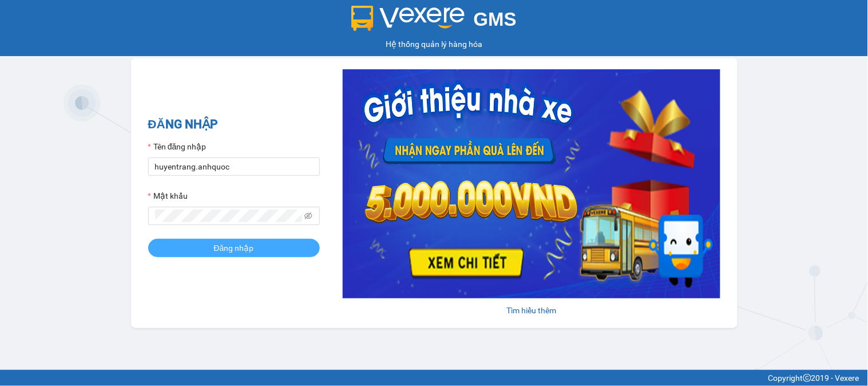 This screenshot has width=868, height=386. I want to click on img: banner-0, so click(532, 183).